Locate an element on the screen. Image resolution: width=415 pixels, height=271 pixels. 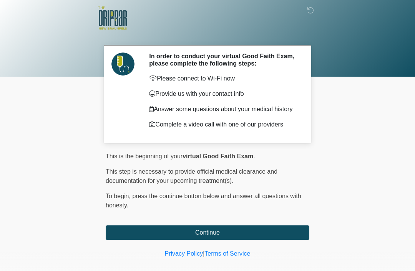
p: Answer some questions about your medical history is located at coordinates (223, 109).